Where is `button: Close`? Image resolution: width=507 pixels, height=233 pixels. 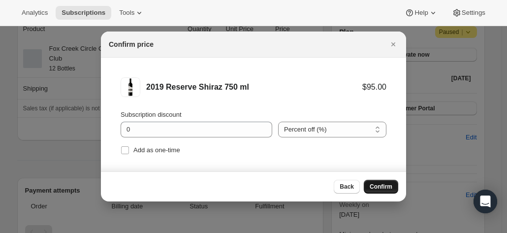
button: Close is located at coordinates (393, 44).